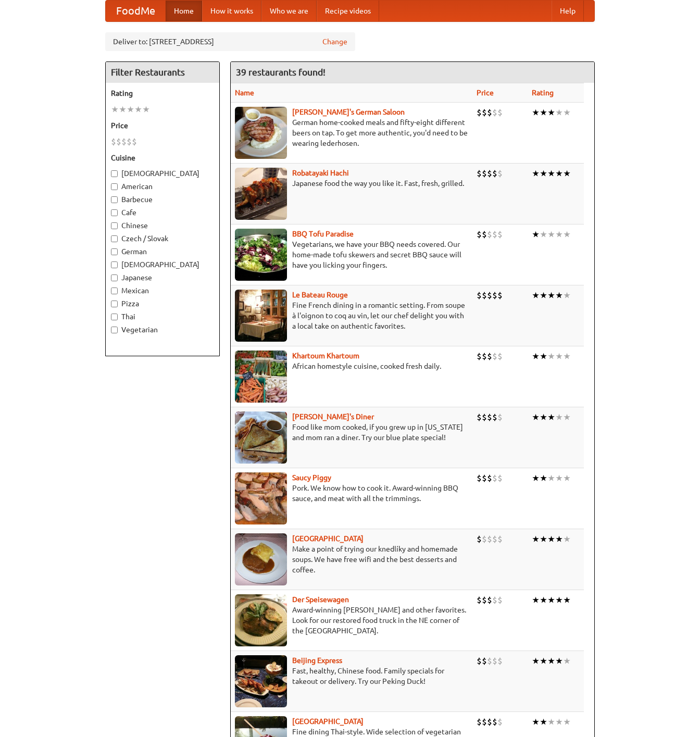 The image size is (700, 737). I want to click on a: Recipe videos, so click(348, 11).